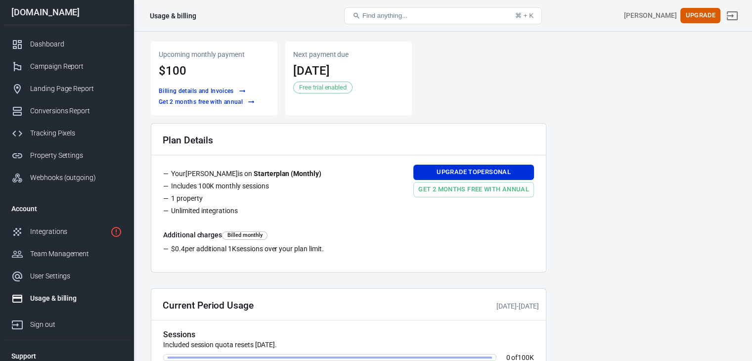  I want to click on p: of, so click(519, 357).